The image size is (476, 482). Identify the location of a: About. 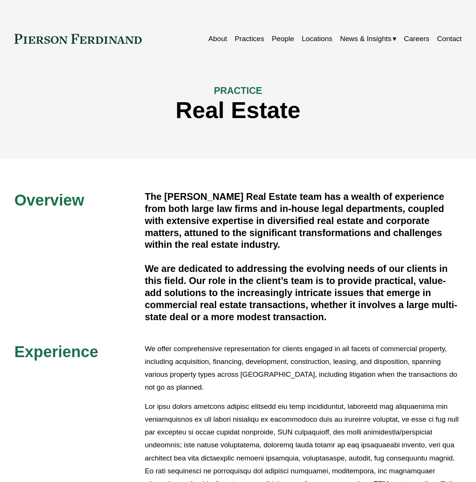
(218, 39).